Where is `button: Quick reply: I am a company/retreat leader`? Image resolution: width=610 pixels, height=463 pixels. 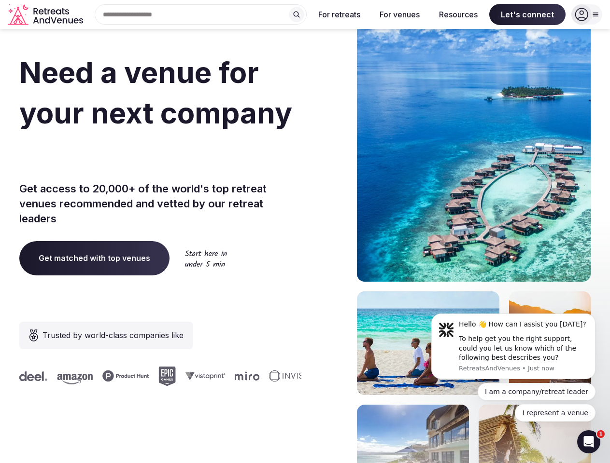 button: Quick reply: I am a company/retreat leader is located at coordinates (120, 87).